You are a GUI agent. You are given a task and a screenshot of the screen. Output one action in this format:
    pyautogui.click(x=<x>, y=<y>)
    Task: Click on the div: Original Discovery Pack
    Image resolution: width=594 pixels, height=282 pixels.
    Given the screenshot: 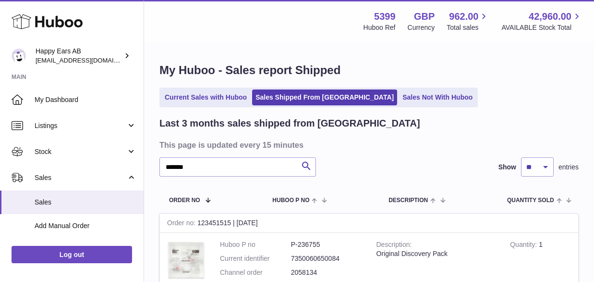 What is the action you would take?
    pyautogui.click(x=436, y=253)
    